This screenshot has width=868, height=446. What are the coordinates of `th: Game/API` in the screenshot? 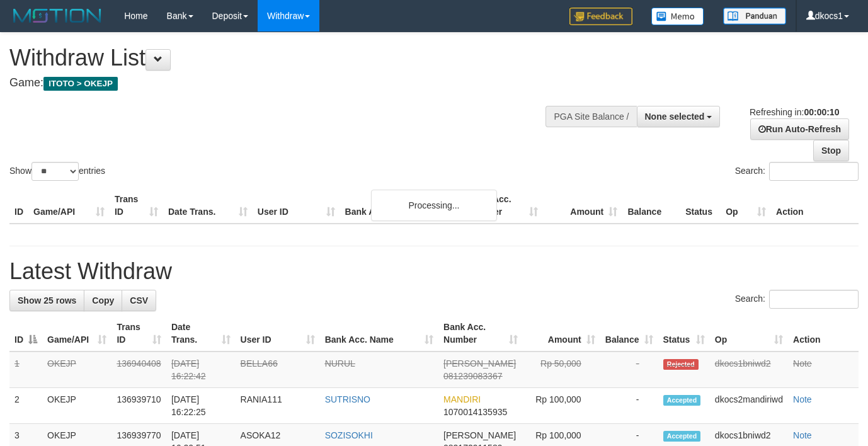 It's located at (69, 205).